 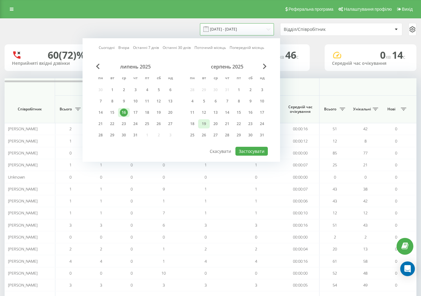 I want to click on div: нд 13 лип 2025 р., so click(x=170, y=101).